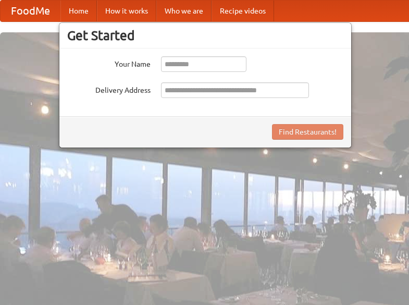 The image size is (409, 305). Describe the element at coordinates (184, 11) in the screenshot. I see `a: Who we are` at that location.